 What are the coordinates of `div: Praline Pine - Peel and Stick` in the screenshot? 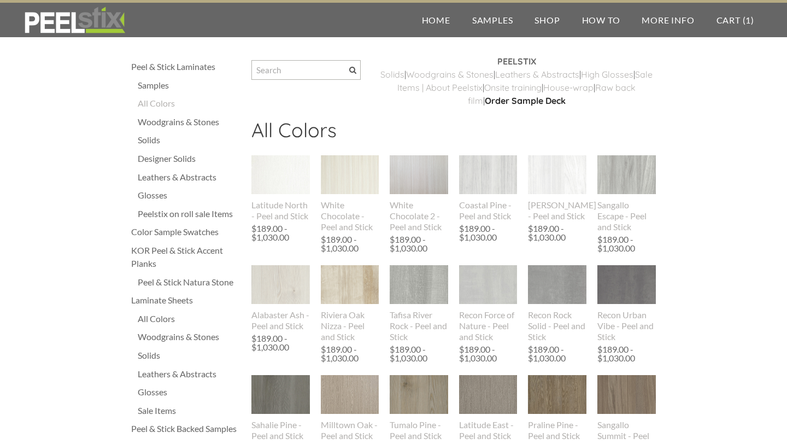 It's located at (557, 430).